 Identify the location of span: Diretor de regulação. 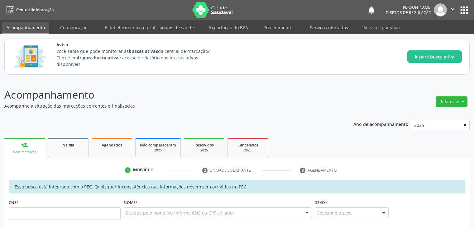
(408, 12).